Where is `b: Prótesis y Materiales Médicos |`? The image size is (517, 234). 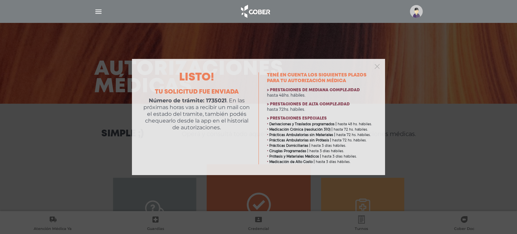 b: Prótesis y Materiales Médicos | is located at coordinates (295, 156).